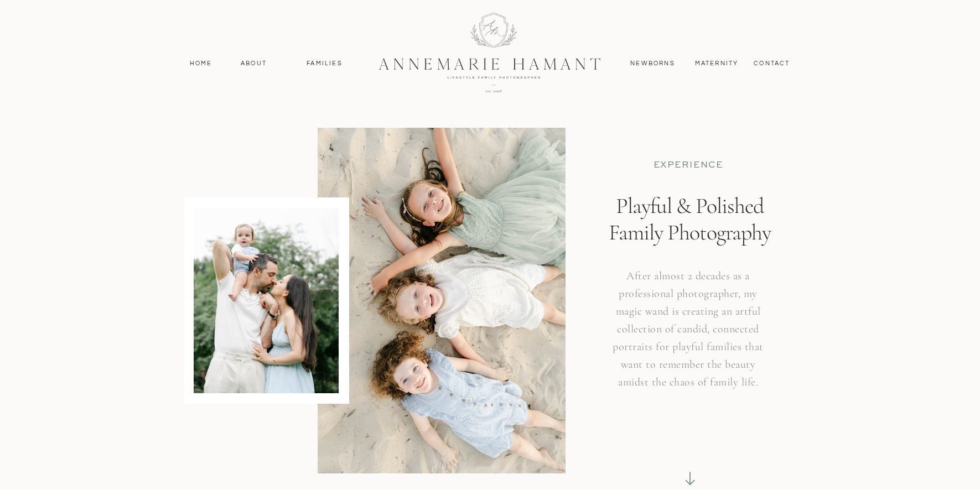 The height and width of the screenshot is (490, 980). I want to click on nav: MAternity, so click(716, 63).